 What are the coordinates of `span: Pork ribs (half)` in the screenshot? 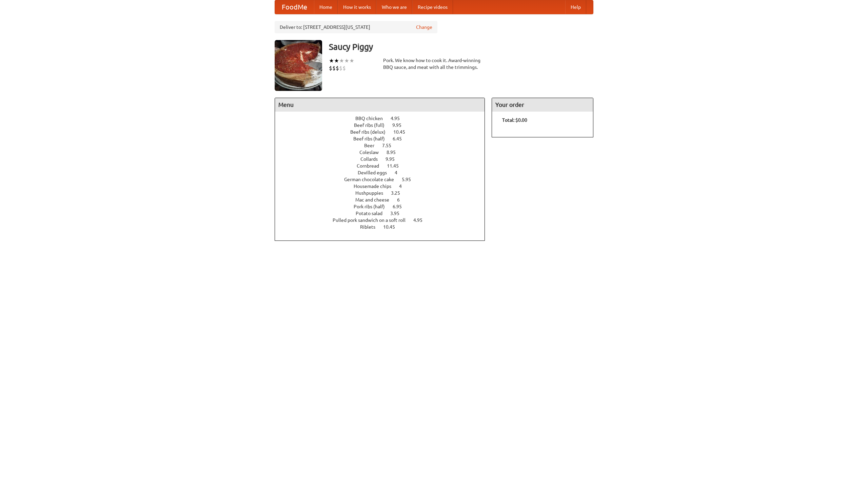 It's located at (373, 207).